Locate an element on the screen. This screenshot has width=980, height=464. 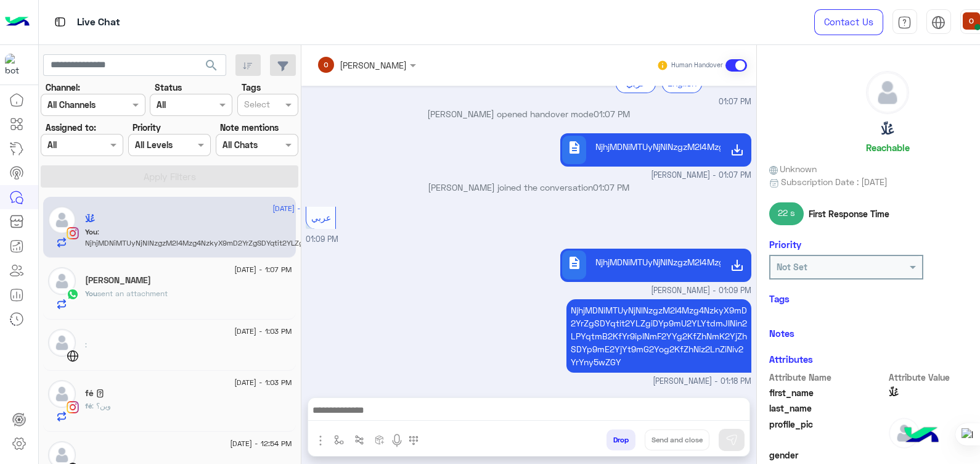
label: Channel: is located at coordinates (63, 87).